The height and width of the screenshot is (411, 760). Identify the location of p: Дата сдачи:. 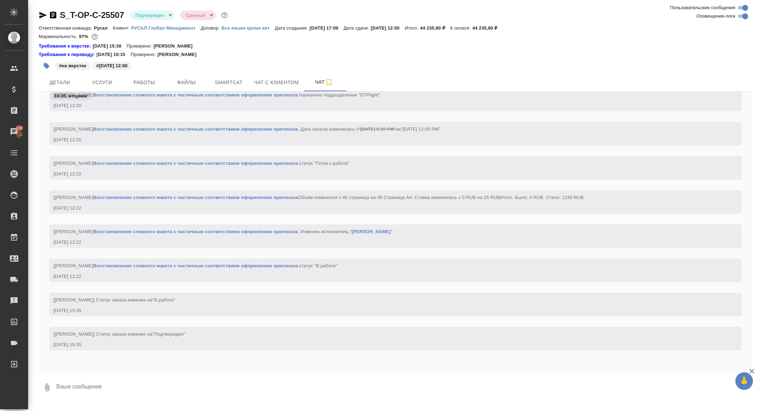
(357, 28).